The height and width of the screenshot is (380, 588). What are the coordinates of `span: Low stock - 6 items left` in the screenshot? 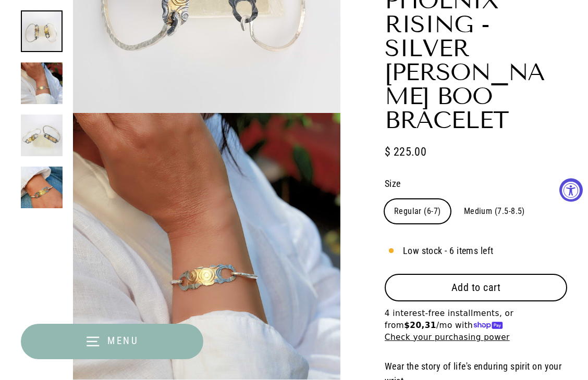 It's located at (448, 251).